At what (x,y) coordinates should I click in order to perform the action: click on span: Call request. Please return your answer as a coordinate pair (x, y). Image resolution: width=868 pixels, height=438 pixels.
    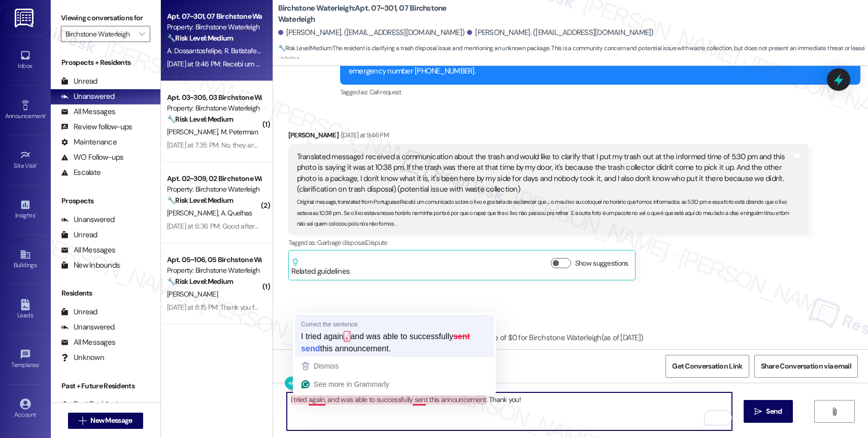
    Looking at the image, I should click on (385, 92).